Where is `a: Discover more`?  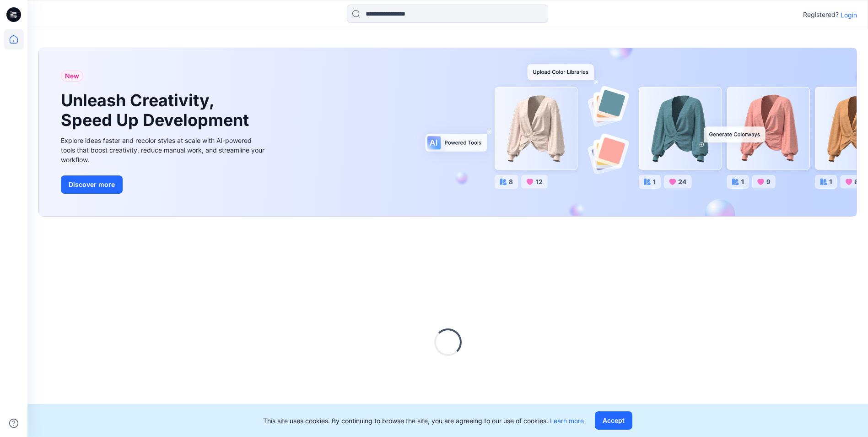 a: Discover more is located at coordinates (164, 184).